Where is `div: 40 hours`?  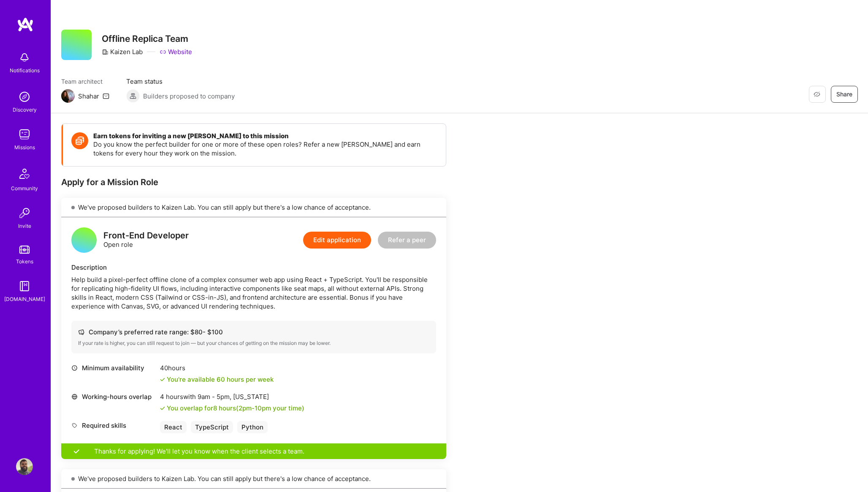
div: 40 hours is located at coordinates (217, 368).